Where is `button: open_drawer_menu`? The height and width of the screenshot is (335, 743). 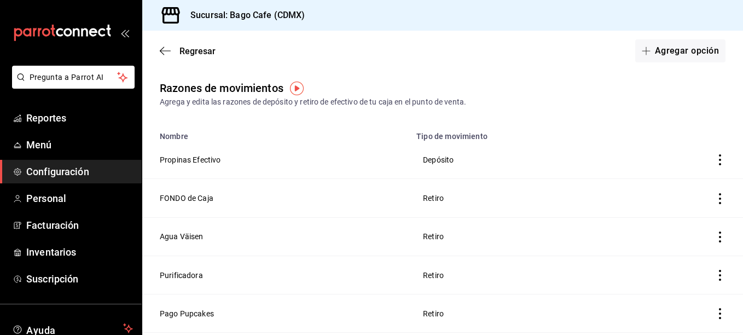 button: open_drawer_menu is located at coordinates (125, 33).